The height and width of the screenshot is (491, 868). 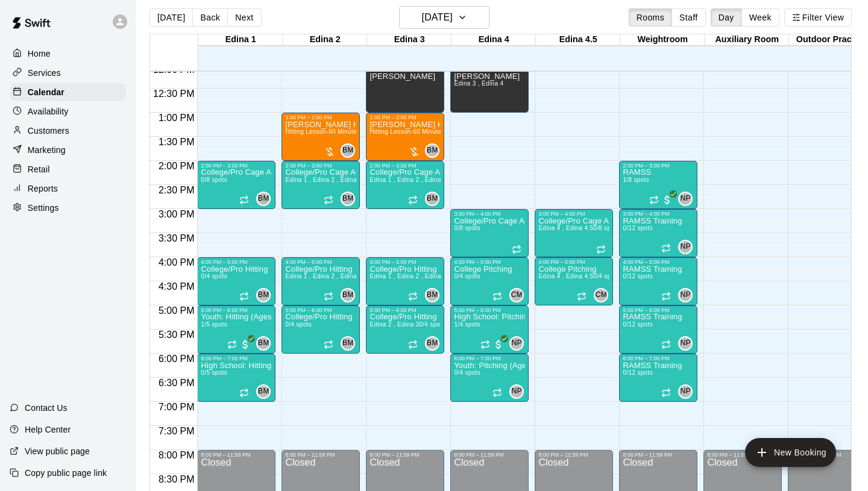 What do you see at coordinates (48, 130) in the screenshot?
I see `p: Customers` at bounding box center [48, 130].